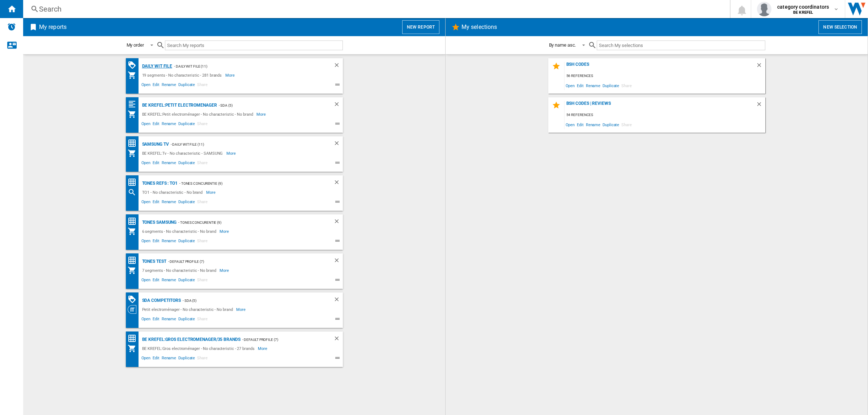 The width and height of the screenshot is (868, 415). What do you see at coordinates (154, 261) in the screenshot?
I see `div: Tones test` at bounding box center [154, 261].